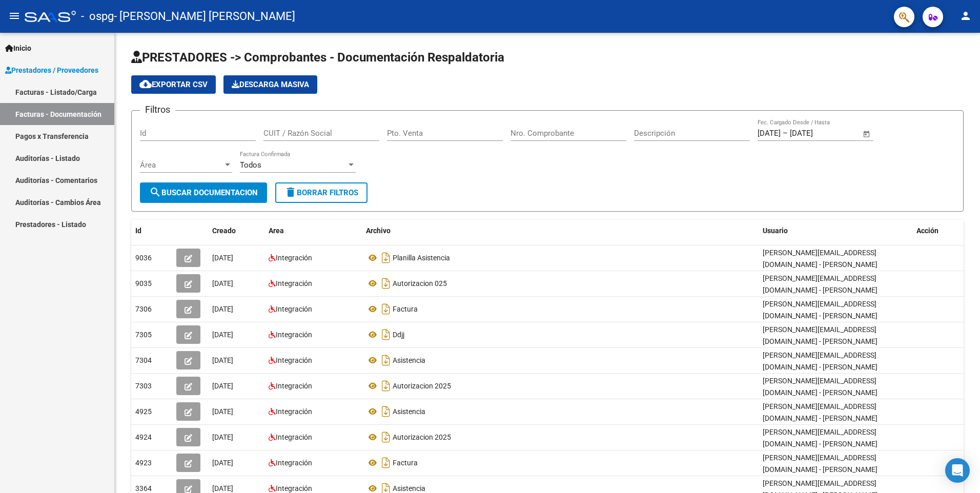 The width and height of the screenshot is (980, 493). I want to click on mat-icon: search, so click(155, 193).